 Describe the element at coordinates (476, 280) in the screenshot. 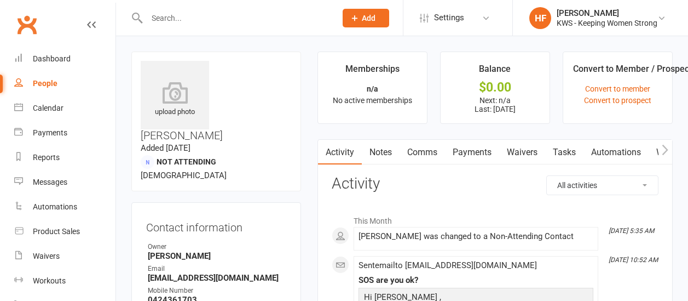

I see `div: SOS are you ok?` at that location.